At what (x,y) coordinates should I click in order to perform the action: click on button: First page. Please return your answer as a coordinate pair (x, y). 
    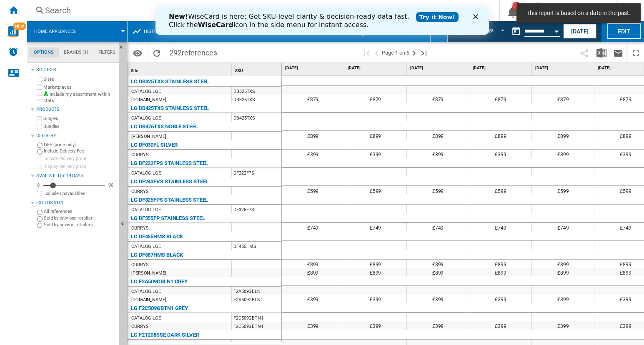
    Looking at the image, I should click on (366, 53).